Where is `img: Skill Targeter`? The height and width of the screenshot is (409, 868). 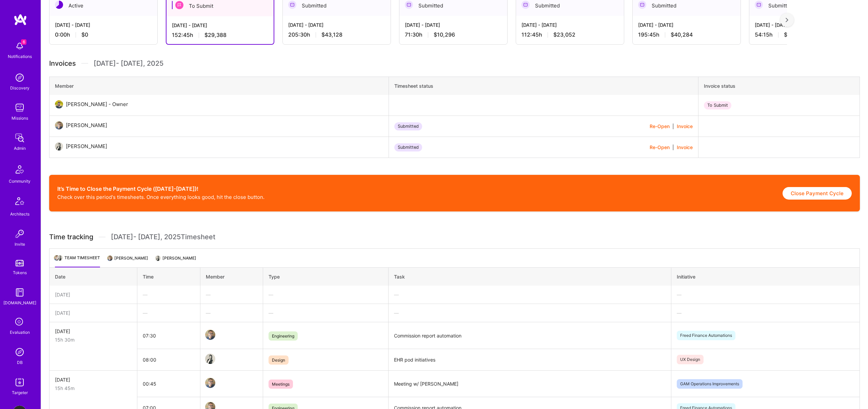
img: Skill Targeter is located at coordinates (19, 382).